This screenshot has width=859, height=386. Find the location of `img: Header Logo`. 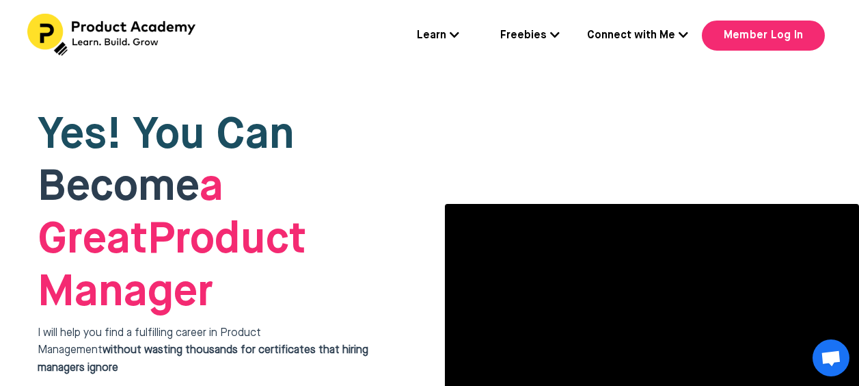

img: Header Logo is located at coordinates (113, 35).